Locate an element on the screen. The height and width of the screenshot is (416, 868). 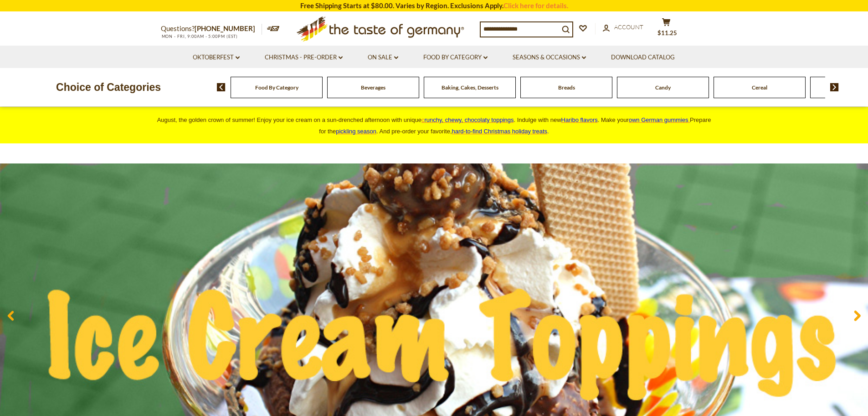
a: Click here for details. is located at coordinates (536, 6).